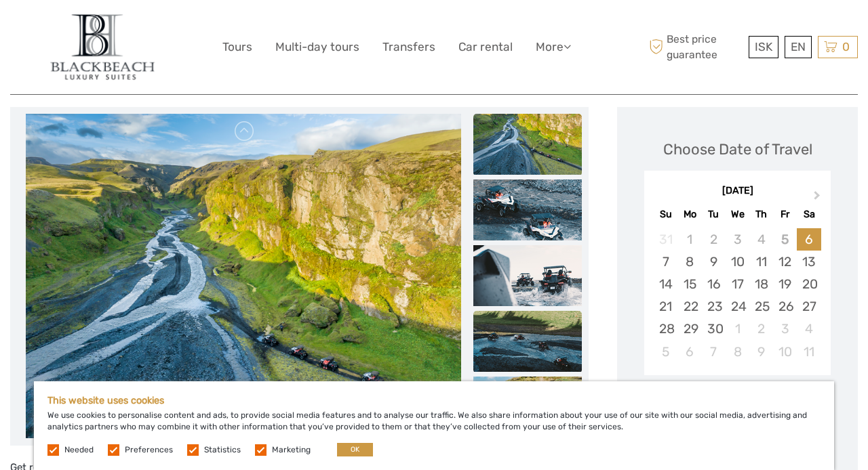 The image size is (868, 470). What do you see at coordinates (785, 284) in the screenshot?
I see `div: Choose Friday, September 19th, 2025` at bounding box center [785, 284].